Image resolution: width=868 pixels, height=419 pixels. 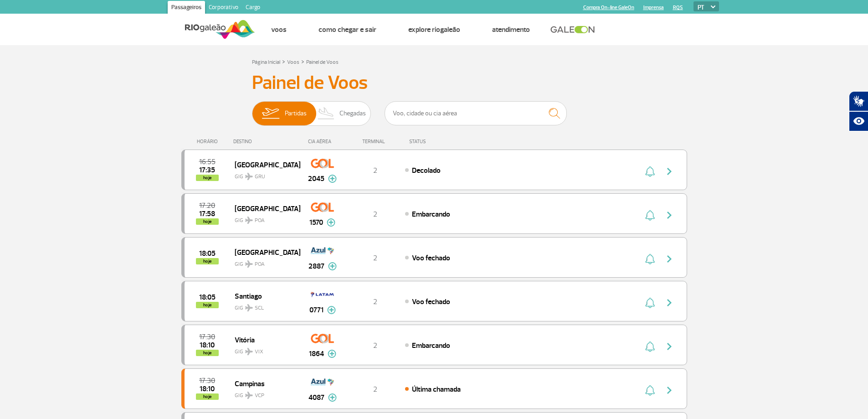 I want to click on span: VIX, so click(x=259, y=352).